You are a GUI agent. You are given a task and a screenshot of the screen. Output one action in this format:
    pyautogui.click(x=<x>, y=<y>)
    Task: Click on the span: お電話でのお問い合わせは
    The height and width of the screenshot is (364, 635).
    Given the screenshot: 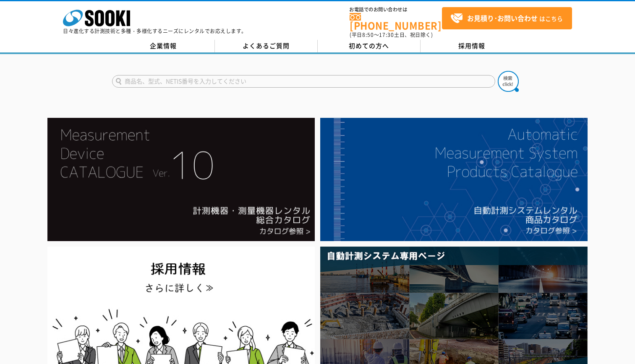 What is the action you would take?
    pyautogui.click(x=395, y=10)
    